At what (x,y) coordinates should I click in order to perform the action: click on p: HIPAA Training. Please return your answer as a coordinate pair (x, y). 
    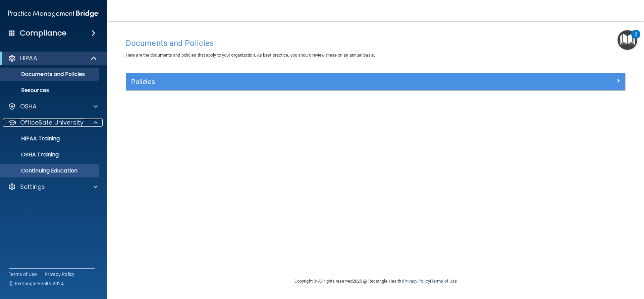
    Looking at the image, I should click on (32, 138).